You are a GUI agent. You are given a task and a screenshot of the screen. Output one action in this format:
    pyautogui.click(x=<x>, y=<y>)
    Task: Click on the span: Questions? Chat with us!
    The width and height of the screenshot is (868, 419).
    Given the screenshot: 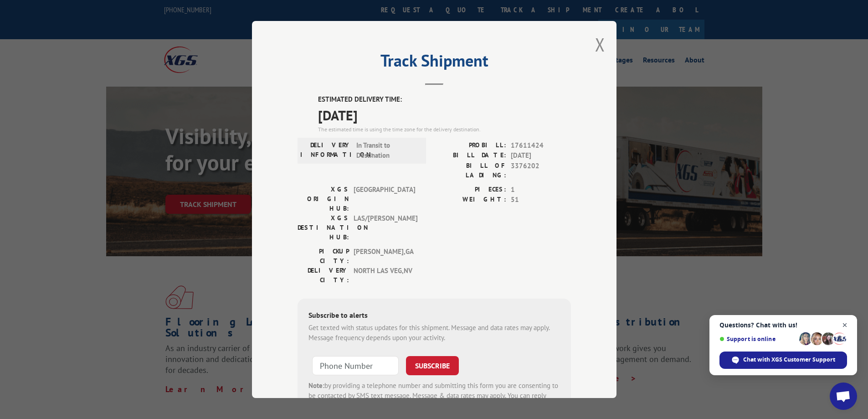 What is the action you would take?
    pyautogui.click(x=783, y=326)
    